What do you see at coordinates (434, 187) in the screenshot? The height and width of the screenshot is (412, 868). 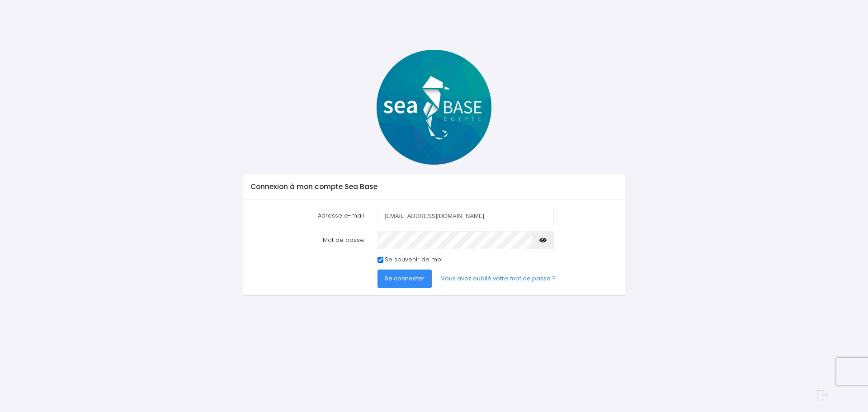 I see `div: Connexion à mon compte Sea Base` at bounding box center [434, 187].